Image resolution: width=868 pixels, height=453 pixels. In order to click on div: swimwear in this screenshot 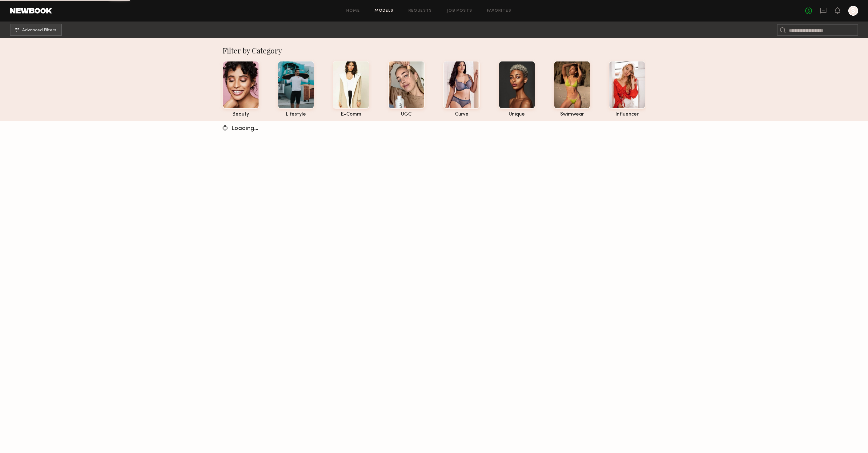, I will do `click(572, 114)`.